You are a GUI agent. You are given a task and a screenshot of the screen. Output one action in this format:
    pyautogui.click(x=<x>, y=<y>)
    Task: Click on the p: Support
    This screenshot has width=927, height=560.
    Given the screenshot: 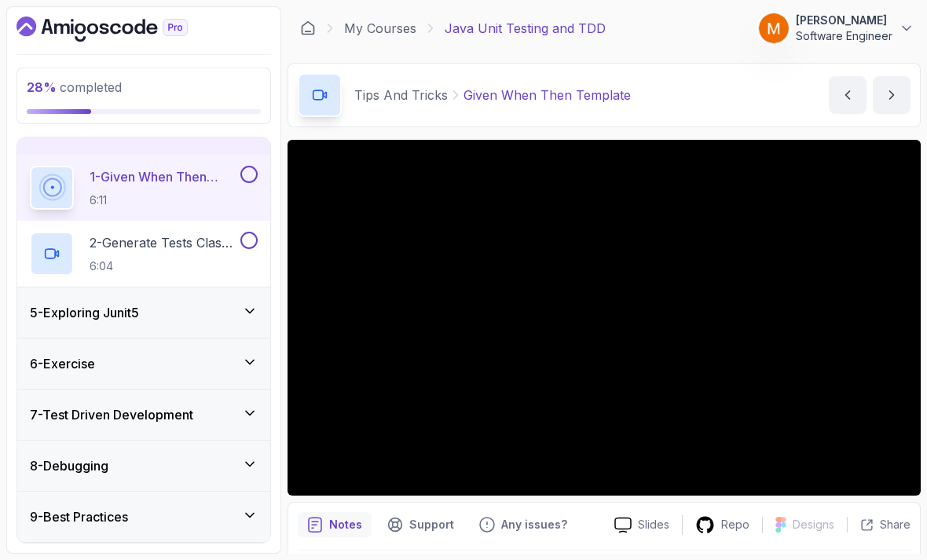 What is the action you would take?
    pyautogui.click(x=431, y=524)
    